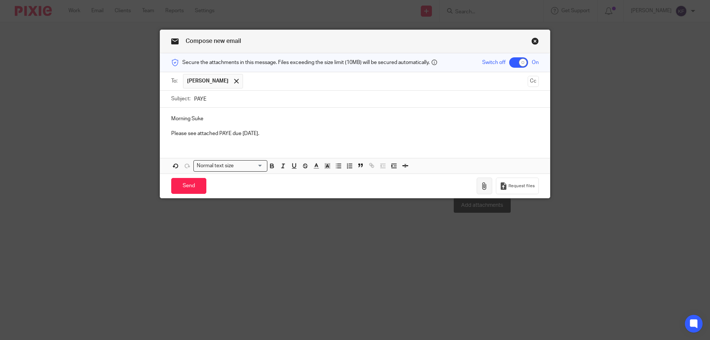 Image resolution: width=710 pixels, height=340 pixels. I want to click on a: Close this dialog window, so click(535, 42).